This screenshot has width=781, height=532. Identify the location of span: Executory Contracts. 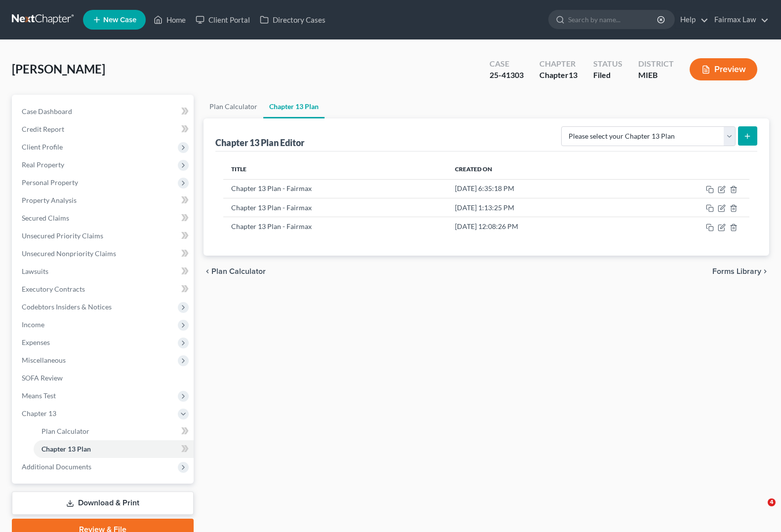
(53, 289).